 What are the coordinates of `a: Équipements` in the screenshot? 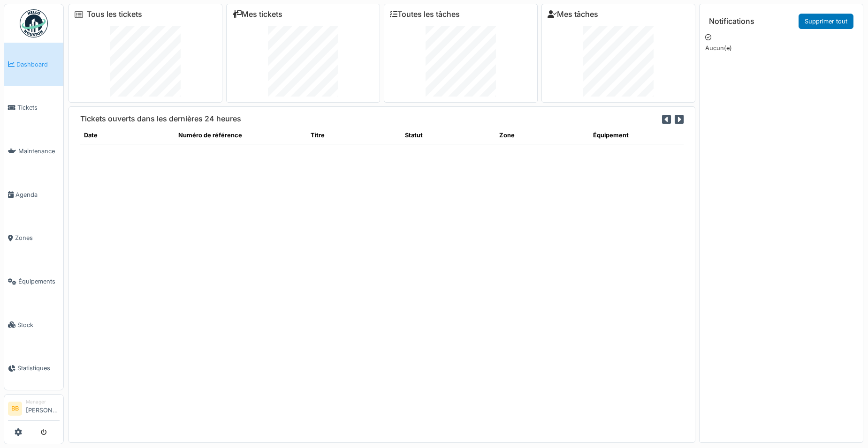 It's located at (34, 281).